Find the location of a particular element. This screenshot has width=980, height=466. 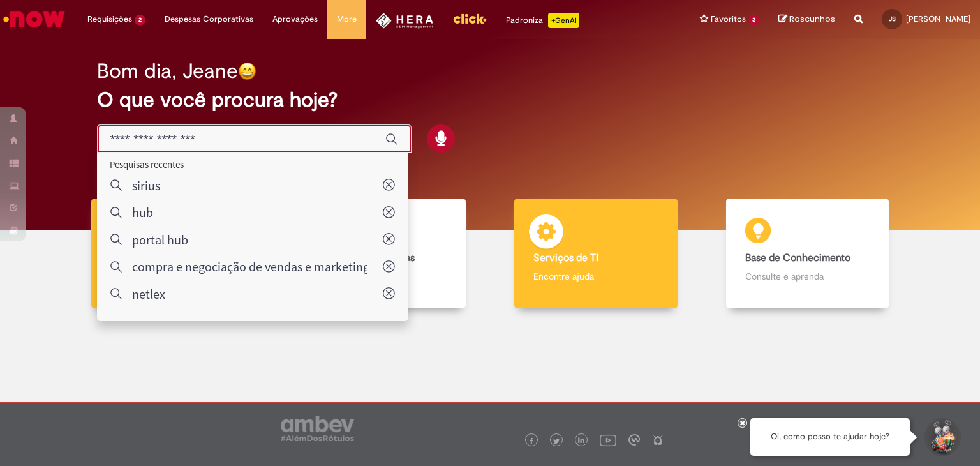

img: logo_footer_workplace.png is located at coordinates (634, 440).